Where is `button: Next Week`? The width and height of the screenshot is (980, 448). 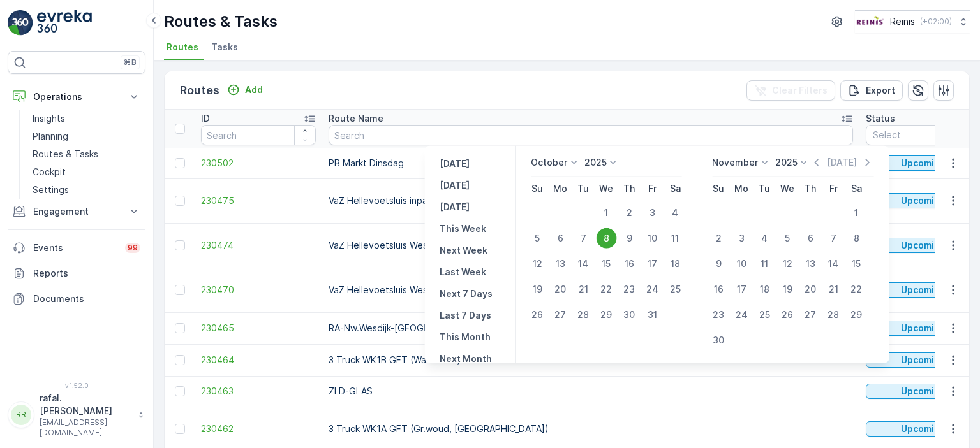
button: Next Week is located at coordinates (464, 251).